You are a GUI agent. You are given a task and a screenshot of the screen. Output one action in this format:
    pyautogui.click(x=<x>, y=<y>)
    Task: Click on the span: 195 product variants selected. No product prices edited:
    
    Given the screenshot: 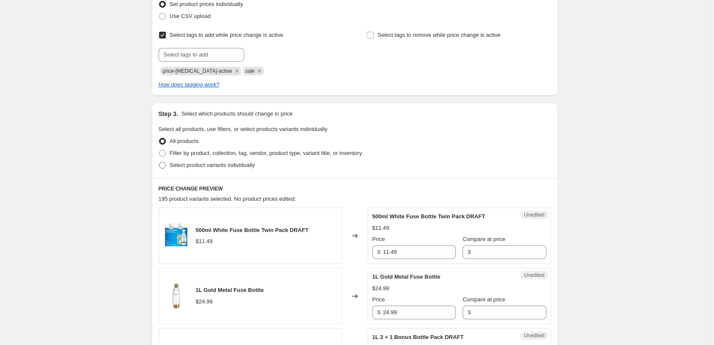 What is the action you would take?
    pyautogui.click(x=227, y=198)
    